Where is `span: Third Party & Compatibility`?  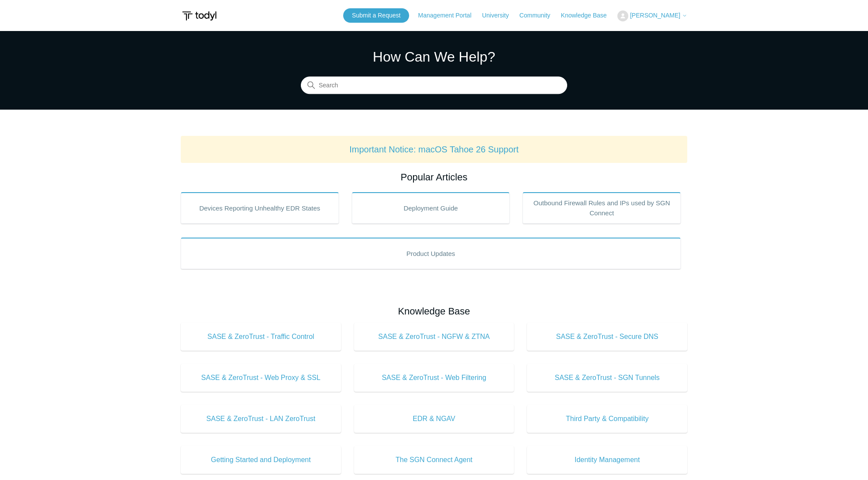
span: Third Party & Compatibility is located at coordinates (607, 418).